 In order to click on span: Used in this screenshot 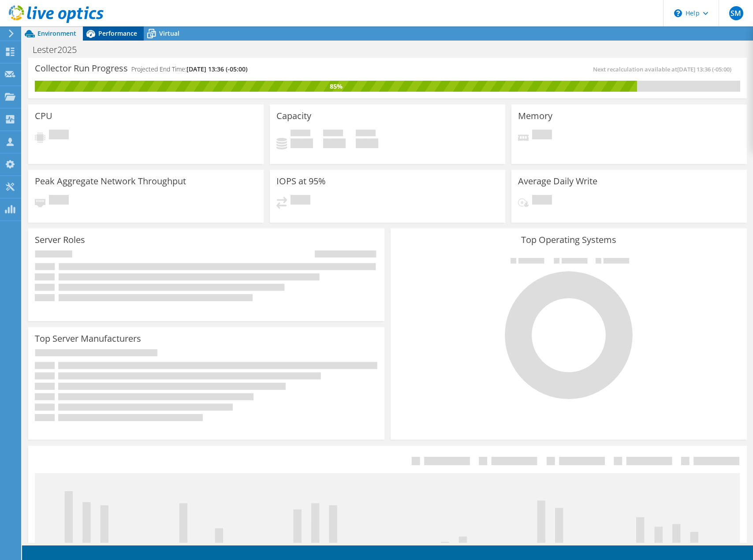, I will do `click(300, 134)`.